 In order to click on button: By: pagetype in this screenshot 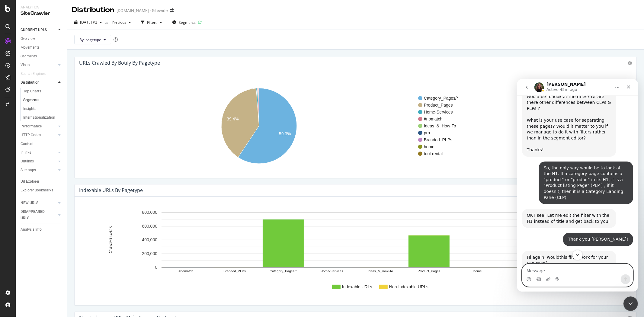, I will do `click(93, 39)`.